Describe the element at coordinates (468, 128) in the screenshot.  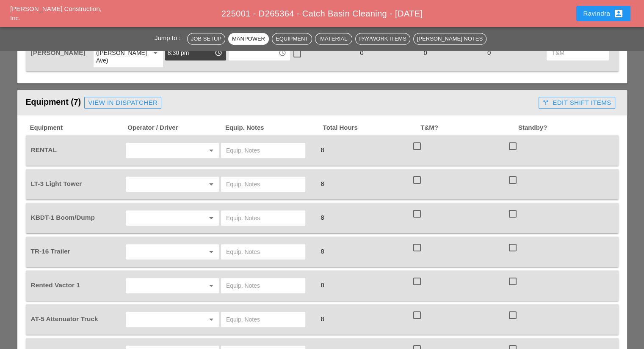
I see `span: T&M?` at that location.